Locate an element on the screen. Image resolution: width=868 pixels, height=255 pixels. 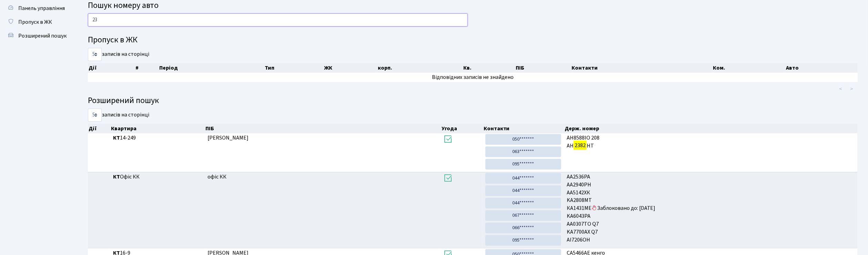
a: Панель управління is located at coordinates (38, 8).